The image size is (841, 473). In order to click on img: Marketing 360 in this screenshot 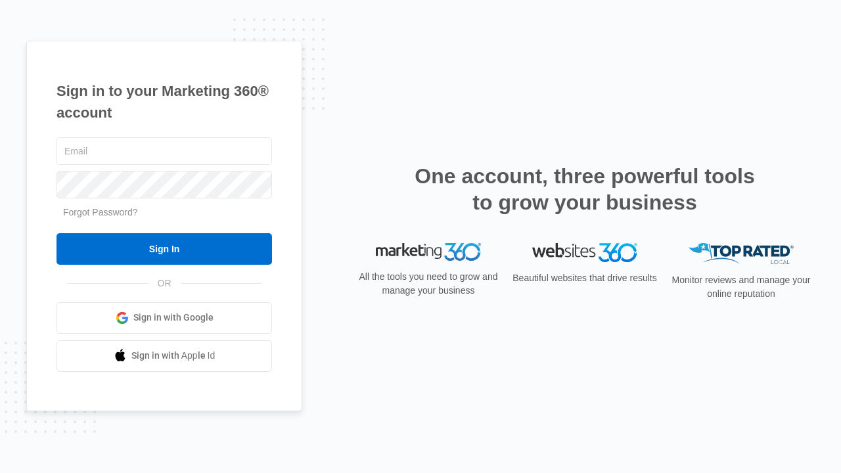, I will do `click(428, 252)`.